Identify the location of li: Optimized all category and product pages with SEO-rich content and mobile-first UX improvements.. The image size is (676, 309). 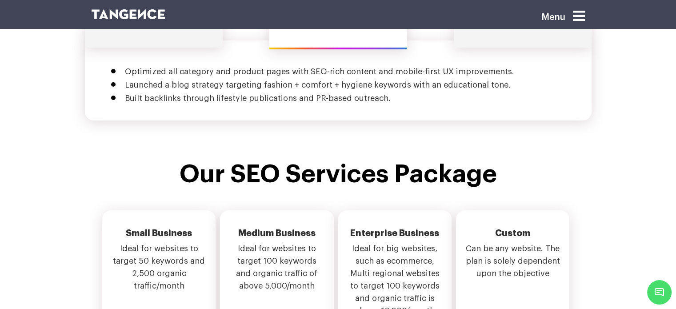
(352, 72).